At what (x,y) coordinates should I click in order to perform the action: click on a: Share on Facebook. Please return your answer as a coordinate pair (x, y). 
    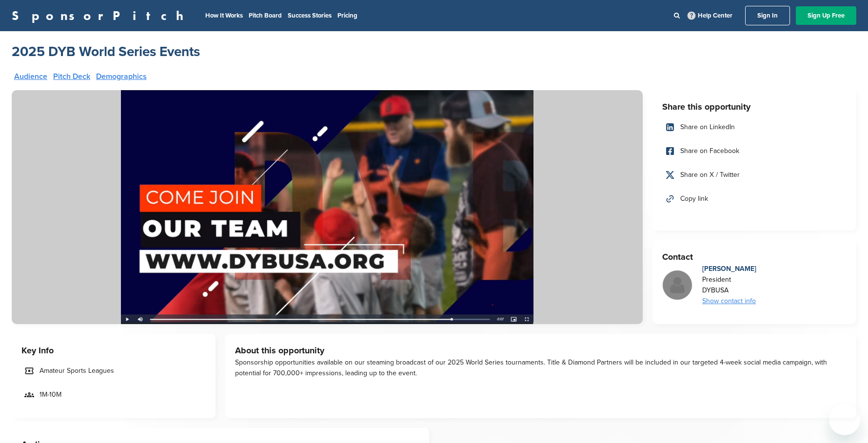
    Looking at the image, I should click on (754, 151).